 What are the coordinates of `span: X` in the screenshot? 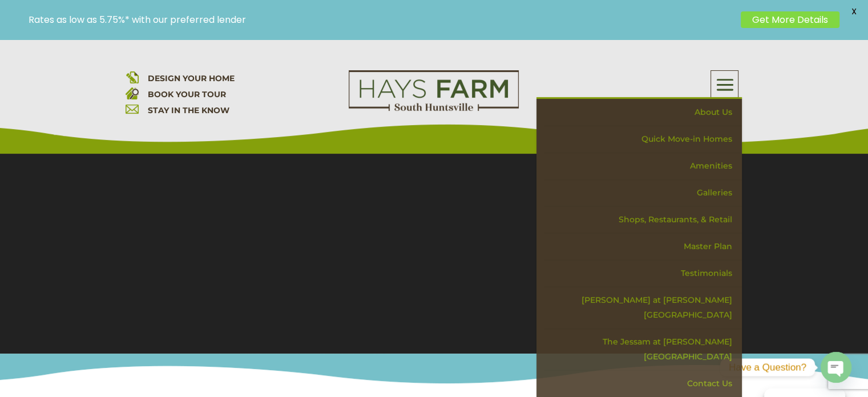 It's located at (853, 11).